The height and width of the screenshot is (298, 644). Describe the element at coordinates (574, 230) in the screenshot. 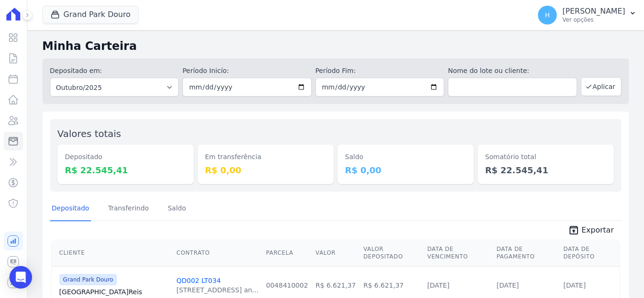

I see `i: unarchive` at that location.